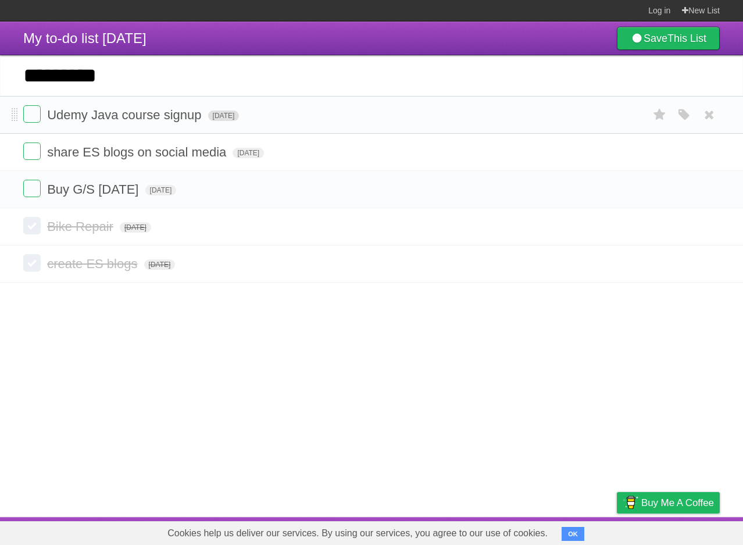 The width and height of the screenshot is (743, 545). Describe the element at coordinates (575, 531) in the screenshot. I see `a: Terms` at that location.